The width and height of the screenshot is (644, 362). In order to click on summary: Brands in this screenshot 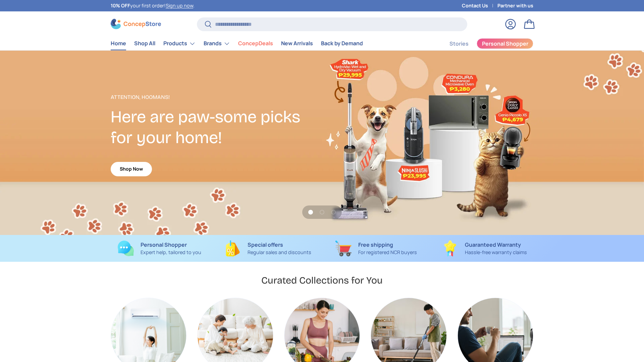, I will do `click(217, 44)`.